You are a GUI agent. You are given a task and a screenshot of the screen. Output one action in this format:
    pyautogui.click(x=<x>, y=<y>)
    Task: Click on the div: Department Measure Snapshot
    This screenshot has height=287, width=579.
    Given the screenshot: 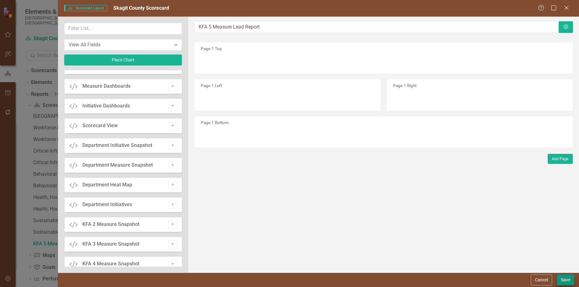 What is the action you would take?
    pyautogui.click(x=117, y=165)
    